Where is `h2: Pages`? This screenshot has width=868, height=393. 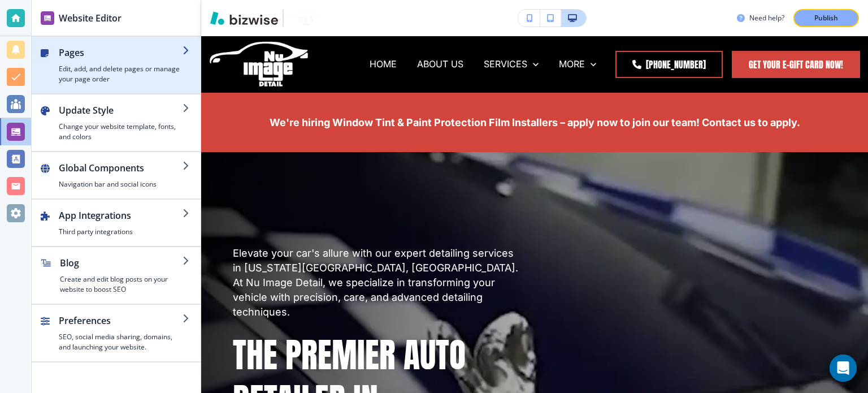
h2: Pages is located at coordinates (120, 53).